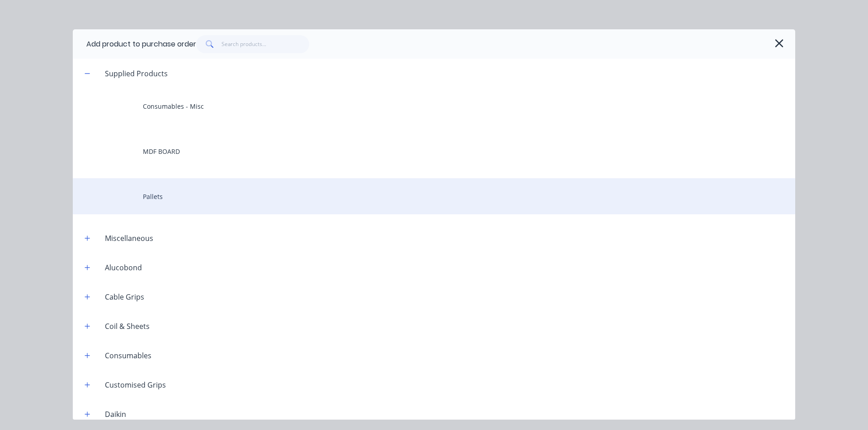  I want to click on div: Consumables, so click(128, 356).